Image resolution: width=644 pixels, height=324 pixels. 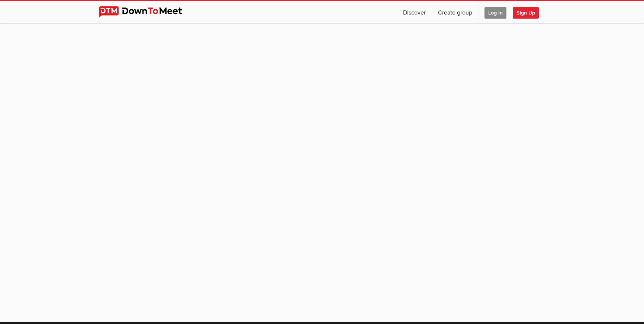 I want to click on span: Log In, so click(x=496, y=13).